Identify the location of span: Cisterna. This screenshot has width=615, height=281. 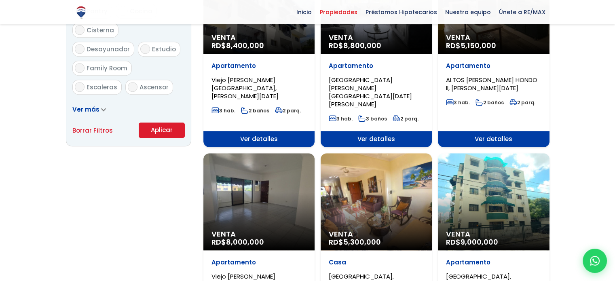
(100, 30).